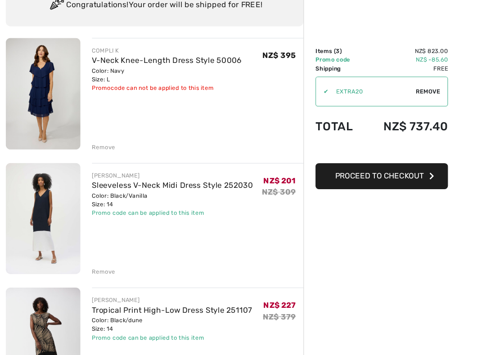 This screenshot has width=486, height=355. What do you see at coordinates (161, 301) in the screenshot?
I see `a: Tropical Print High-Low Dress Style 251107` at bounding box center [161, 301].